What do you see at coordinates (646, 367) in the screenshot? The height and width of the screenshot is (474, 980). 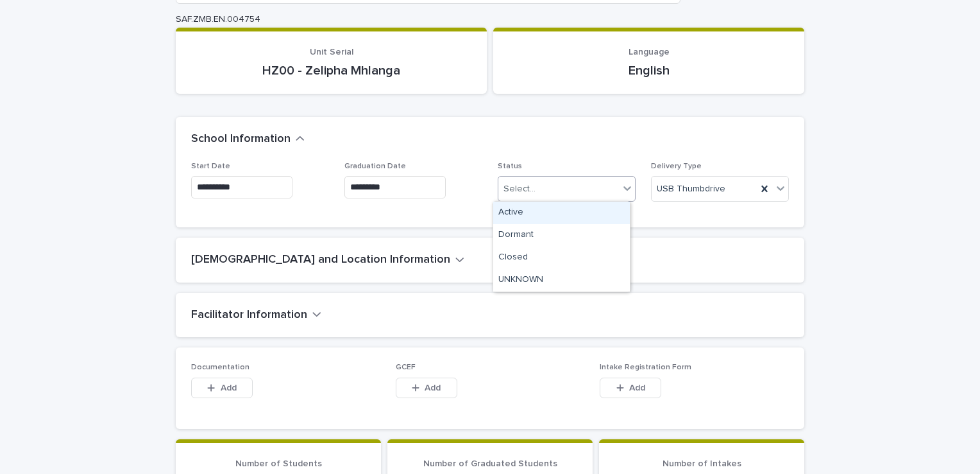 I see `span: Intake Registration Form` at bounding box center [646, 367].